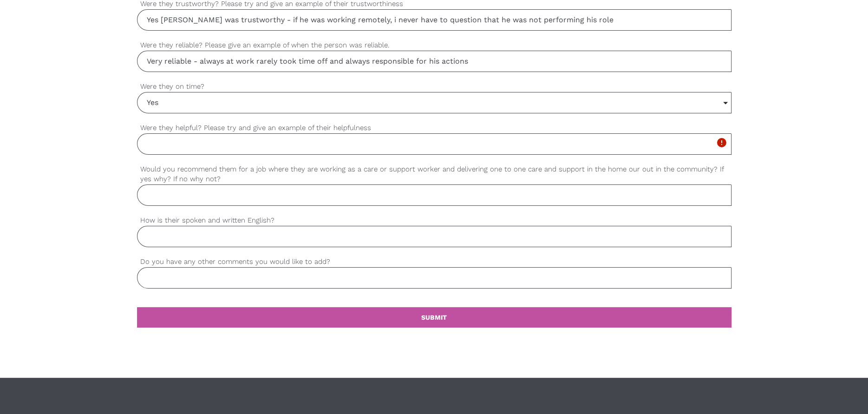  What do you see at coordinates (435, 174) in the screenshot?
I see `label: Would you recommend them for a job where they are working as a care or support worker and deliver...` at bounding box center [435, 174].